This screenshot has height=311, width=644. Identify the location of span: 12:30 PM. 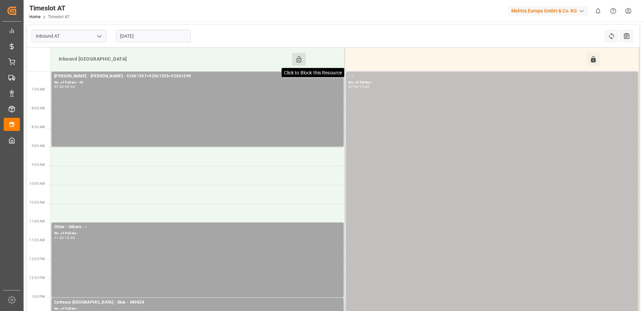
(37, 278).